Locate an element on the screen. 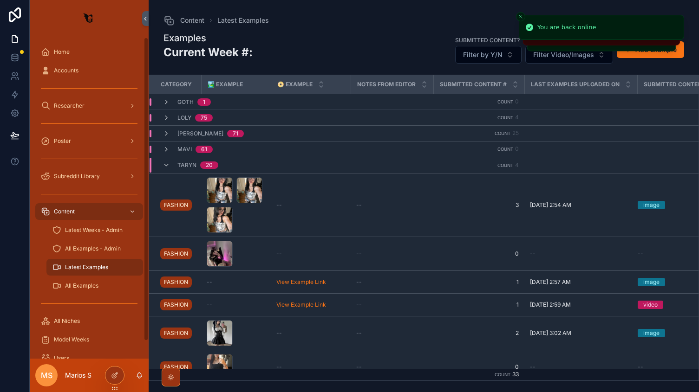 The image size is (699, 392). button: Close toast is located at coordinates (521, 17).